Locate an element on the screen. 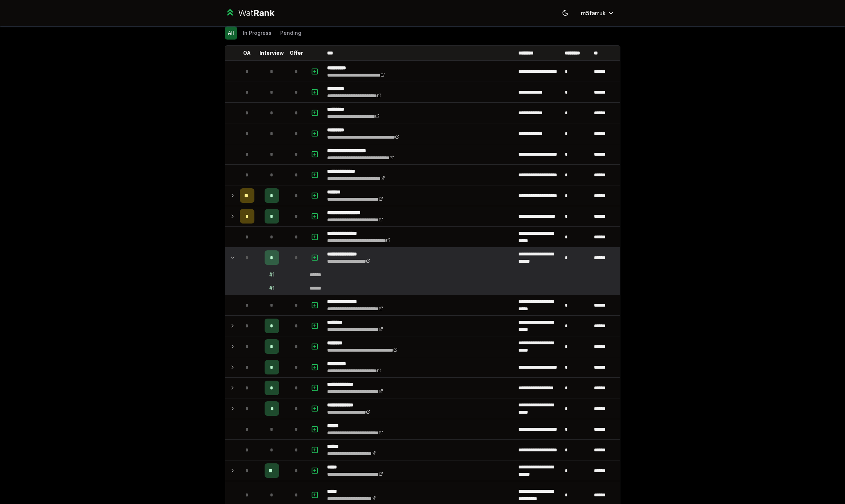 Image resolution: width=845 pixels, height=504 pixels. button: m5farruk is located at coordinates (598, 13).